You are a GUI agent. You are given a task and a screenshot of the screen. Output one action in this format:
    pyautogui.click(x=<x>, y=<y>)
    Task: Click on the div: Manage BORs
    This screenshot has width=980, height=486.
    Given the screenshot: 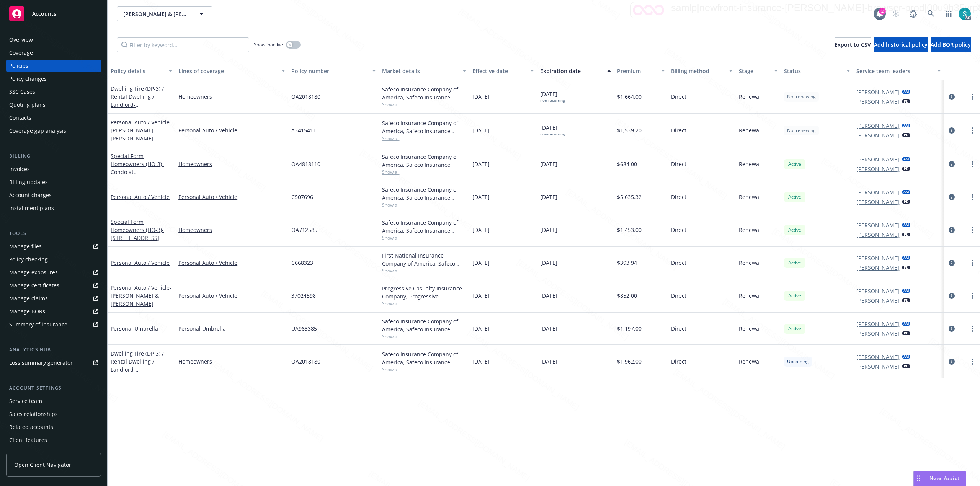 What is the action you would take?
    pyautogui.click(x=27, y=312)
    